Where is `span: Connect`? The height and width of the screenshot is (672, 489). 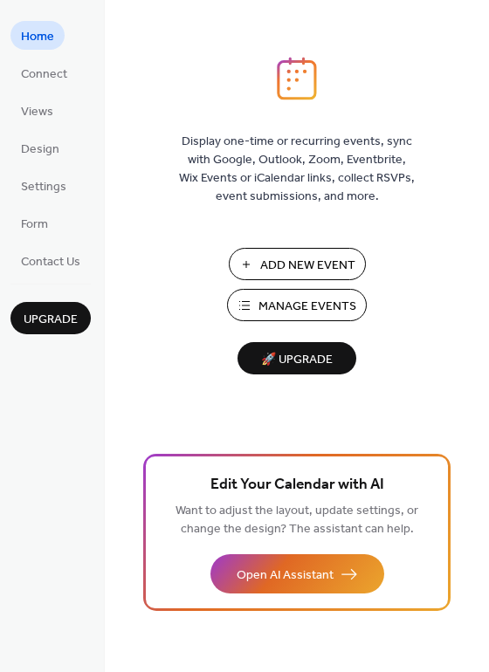
span: Connect is located at coordinates (44, 74).